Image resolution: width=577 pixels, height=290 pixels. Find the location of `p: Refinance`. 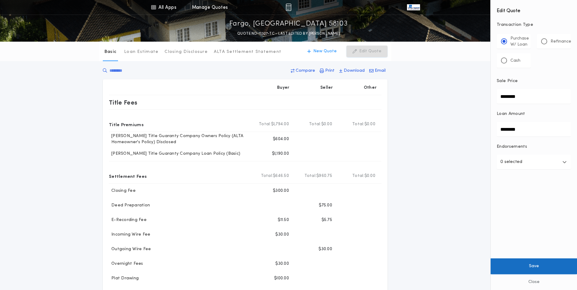

p: Refinance is located at coordinates (561, 42).